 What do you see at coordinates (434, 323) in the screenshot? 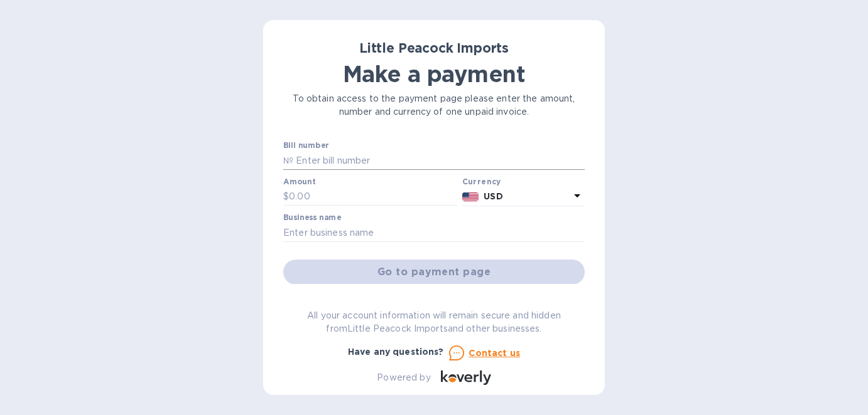
I see `p: All your account information will remain secure and hidden from Little Peacock Imports and other ...` at bounding box center [434, 323].